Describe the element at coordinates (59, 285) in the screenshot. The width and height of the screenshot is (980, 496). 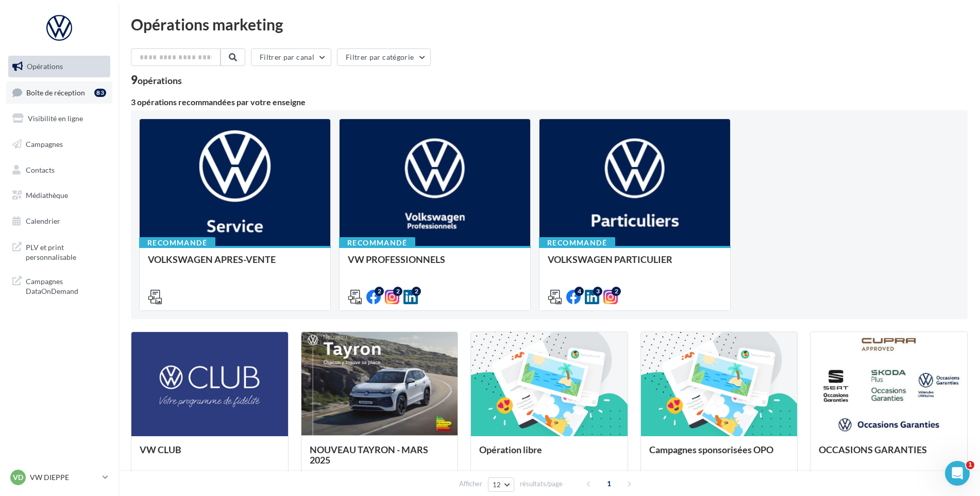
I see `a: Campagnes DataOnDemand` at that location.